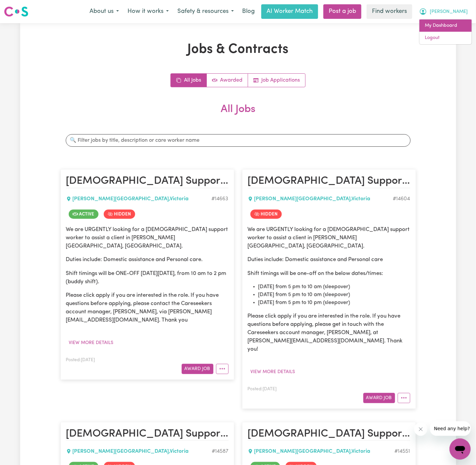  Describe the element at coordinates (390, 11) in the screenshot. I see `a: Find workers` at that location.